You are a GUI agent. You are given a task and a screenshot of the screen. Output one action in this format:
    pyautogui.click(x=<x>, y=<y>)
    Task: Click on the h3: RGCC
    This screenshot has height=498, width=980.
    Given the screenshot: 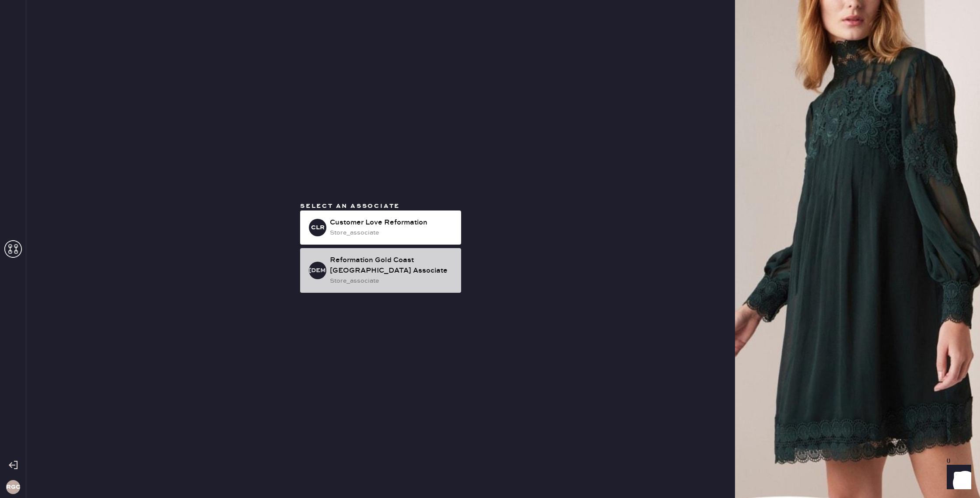 What is the action you would take?
    pyautogui.click(x=13, y=487)
    